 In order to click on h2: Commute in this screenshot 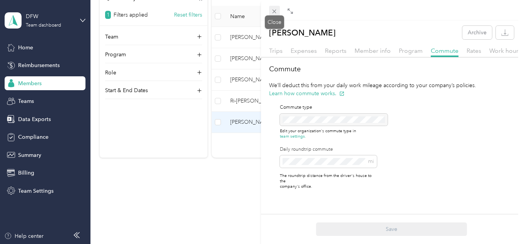, I will do `click(392, 69)`.